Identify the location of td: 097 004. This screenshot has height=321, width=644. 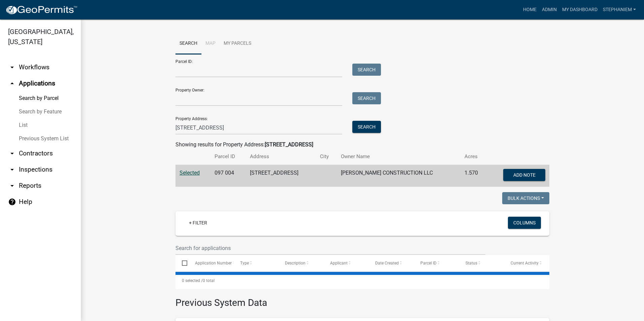
(228, 176).